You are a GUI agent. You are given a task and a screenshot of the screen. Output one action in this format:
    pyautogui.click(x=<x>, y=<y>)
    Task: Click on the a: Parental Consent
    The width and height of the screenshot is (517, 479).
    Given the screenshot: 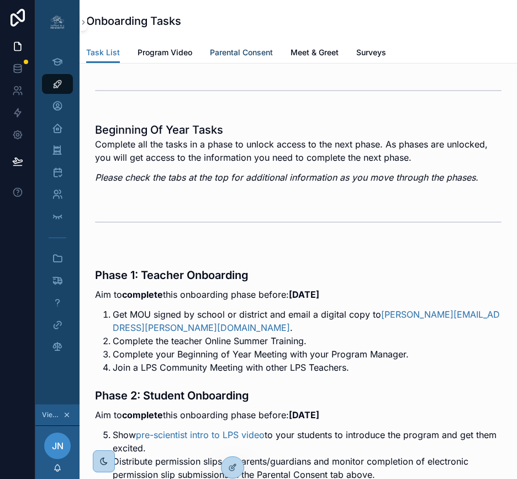 What is the action you would take?
    pyautogui.click(x=242, y=54)
    